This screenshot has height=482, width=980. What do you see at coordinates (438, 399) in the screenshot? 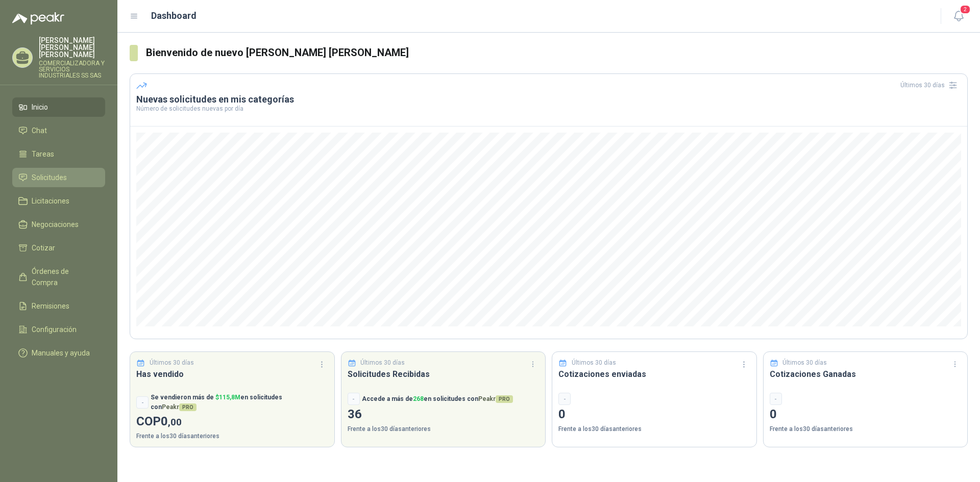
I see `p: Accede a más de en solicitudes con` at bounding box center [438, 399].